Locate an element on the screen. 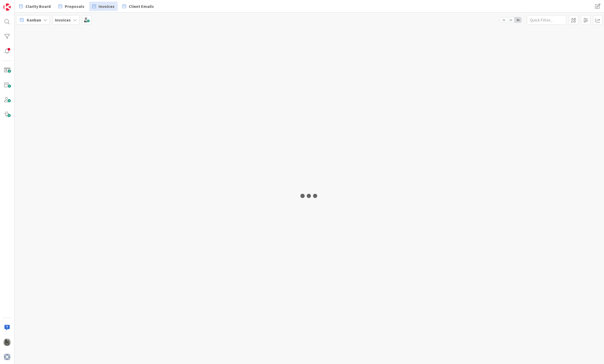 This screenshot has width=604, height=364. a: Invoices is located at coordinates (103, 7).